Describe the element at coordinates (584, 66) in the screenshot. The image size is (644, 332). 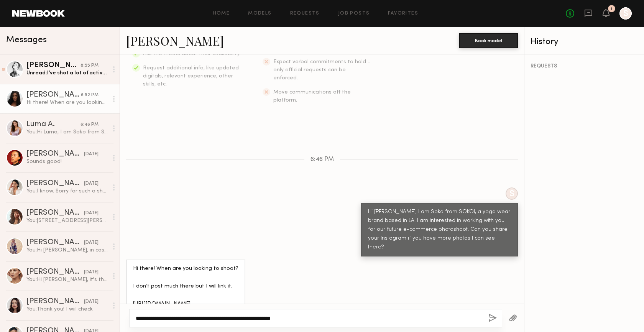
I see `div: REQUESTS` at that location.